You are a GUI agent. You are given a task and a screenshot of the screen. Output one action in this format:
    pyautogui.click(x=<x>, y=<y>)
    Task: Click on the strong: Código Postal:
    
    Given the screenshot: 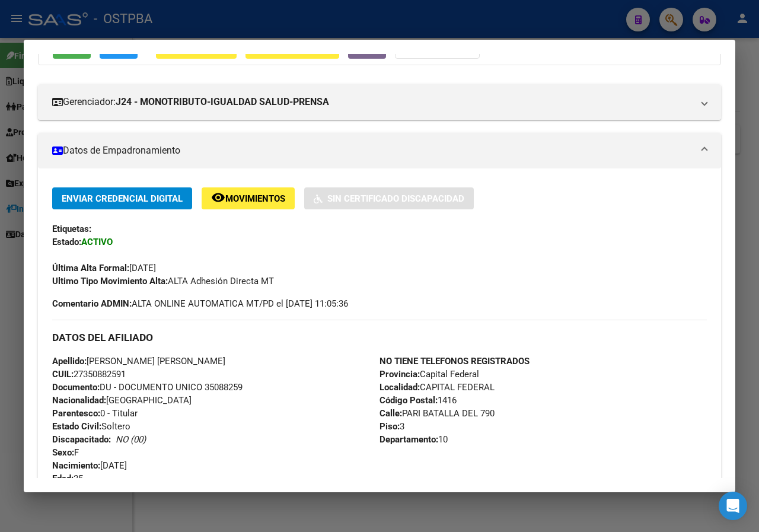 What is the action you would take?
    pyautogui.click(x=408, y=401)
    